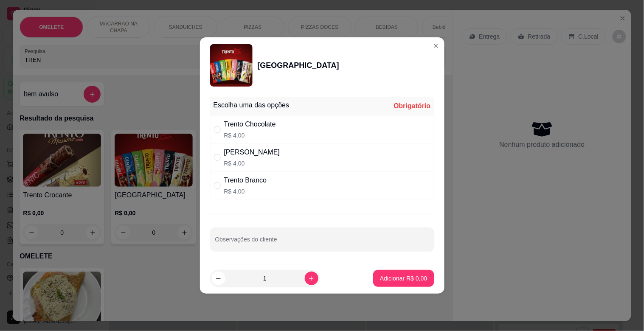  Describe the element at coordinates (219, 278) in the screenshot. I see `button: decrease-product-quantity` at that location.